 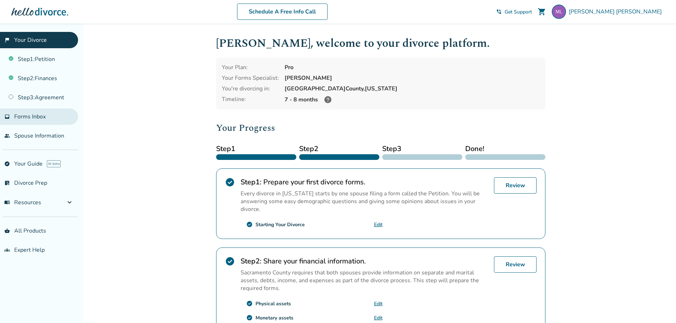 What do you see at coordinates (250, 78) in the screenshot?
I see `div: Your Forms Specialist:` at bounding box center [250, 78].